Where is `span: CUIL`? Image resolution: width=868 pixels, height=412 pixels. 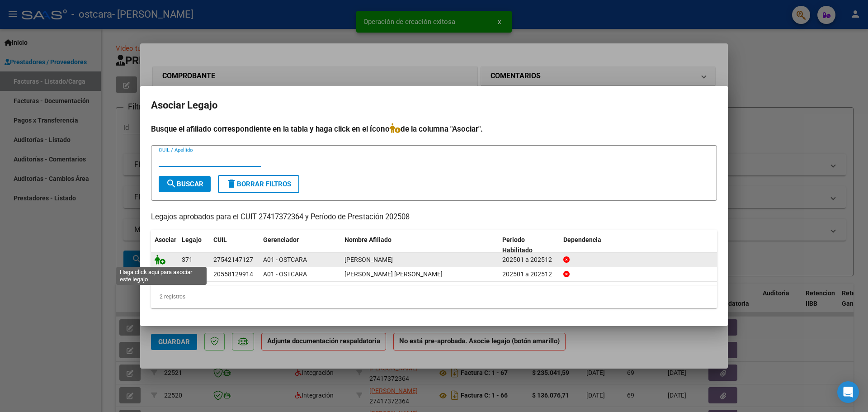 span: CUIL is located at coordinates (220, 239).